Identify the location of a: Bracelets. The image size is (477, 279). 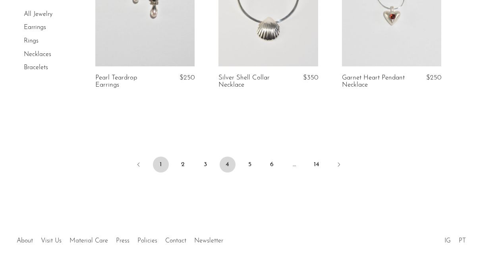
(36, 67).